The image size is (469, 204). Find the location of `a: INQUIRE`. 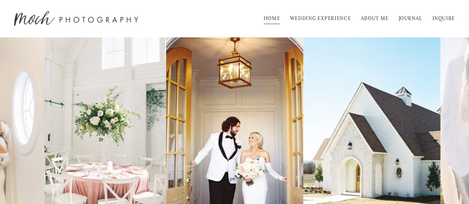

a: INQUIRE is located at coordinates (443, 19).